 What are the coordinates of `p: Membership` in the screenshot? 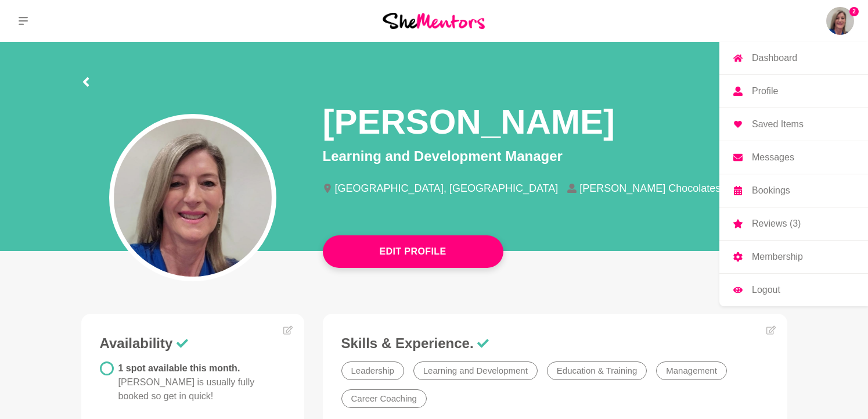 It's located at (778, 256).